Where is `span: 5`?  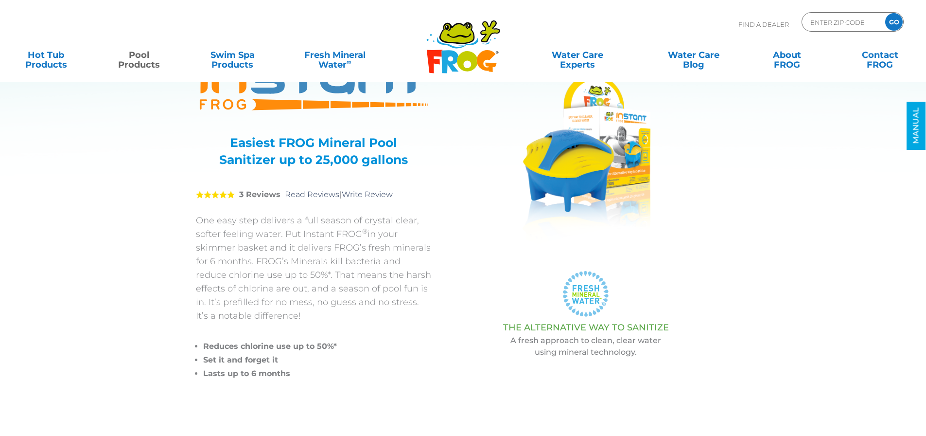
span: 5 is located at coordinates (215, 195).